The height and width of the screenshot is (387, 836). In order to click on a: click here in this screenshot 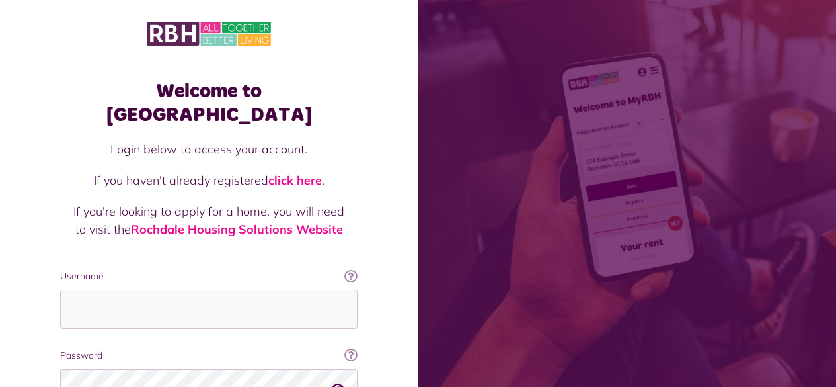, I will do `click(295, 180)`.